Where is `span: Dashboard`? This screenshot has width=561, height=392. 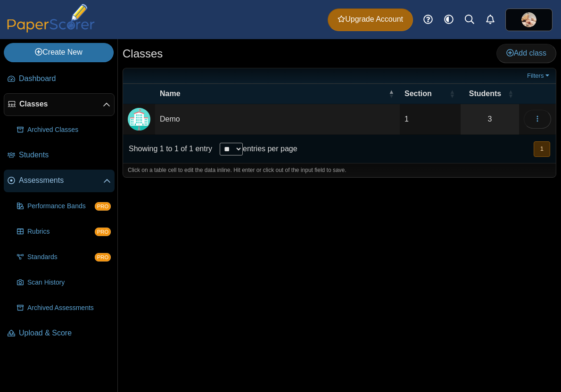 span: Dashboard is located at coordinates (64, 79).